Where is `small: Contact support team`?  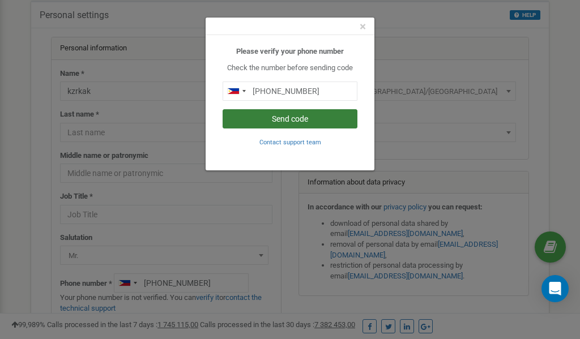 small: Contact support team is located at coordinates (290, 142).